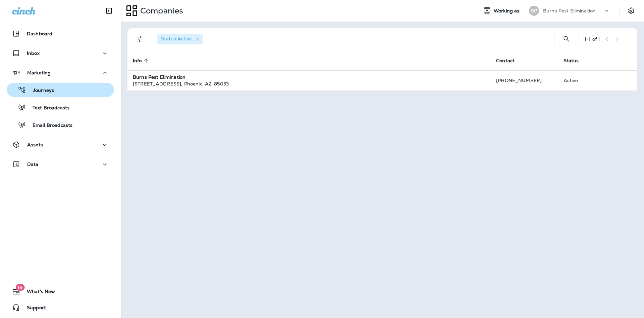  I want to click on p: Burns Pest Elimination, so click(570, 11).